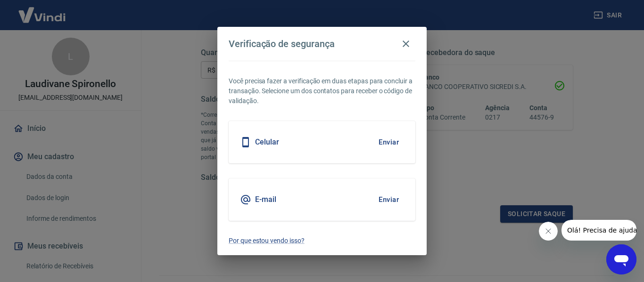 The image size is (644, 282). What do you see at coordinates (322, 241) in the screenshot?
I see `p: Por que estou vendo isso?` at bounding box center [322, 241].